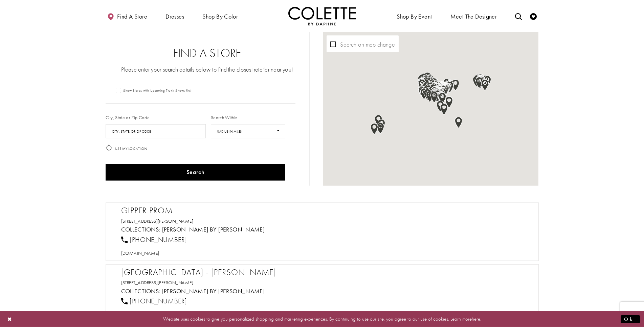 The width and height of the screenshot is (644, 327). What do you see at coordinates (322, 16) in the screenshot?
I see `img: Colette by Daphne` at bounding box center [322, 16].